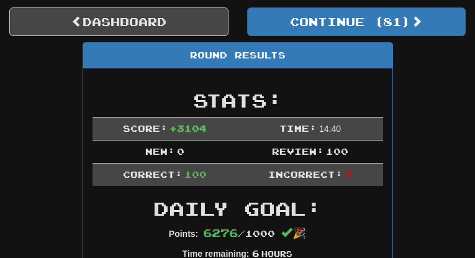 The width and height of the screenshot is (475, 258). Describe the element at coordinates (160, 151) in the screenshot. I see `span: New:` at that location.